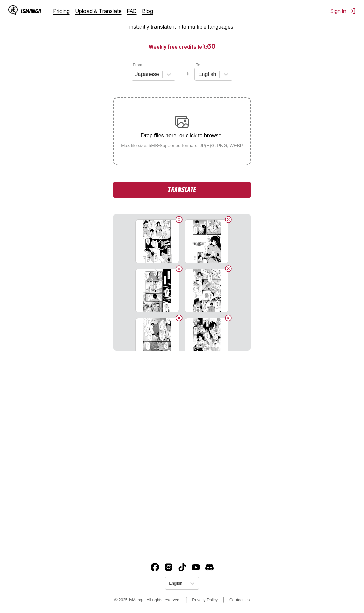  Describe the element at coordinates (98, 11) in the screenshot. I see `a: Upload & Translate` at that location.